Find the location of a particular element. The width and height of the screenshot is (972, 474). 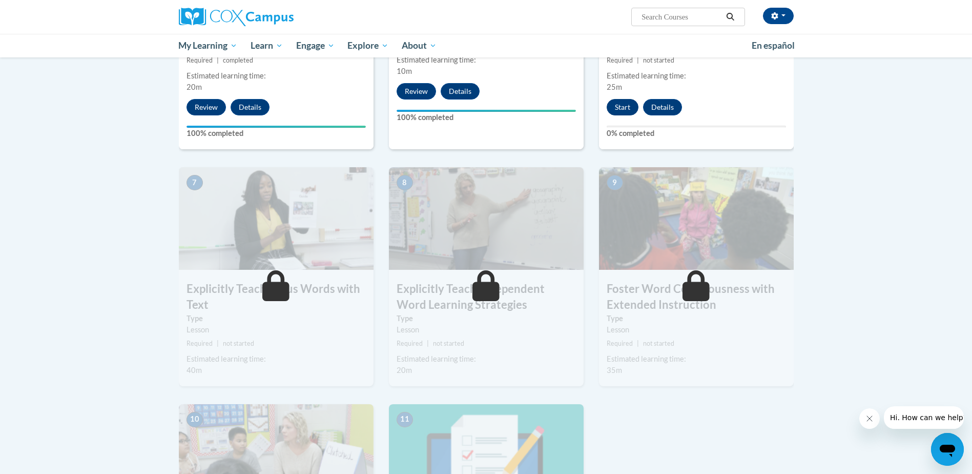

button: Start is located at coordinates (623, 107).